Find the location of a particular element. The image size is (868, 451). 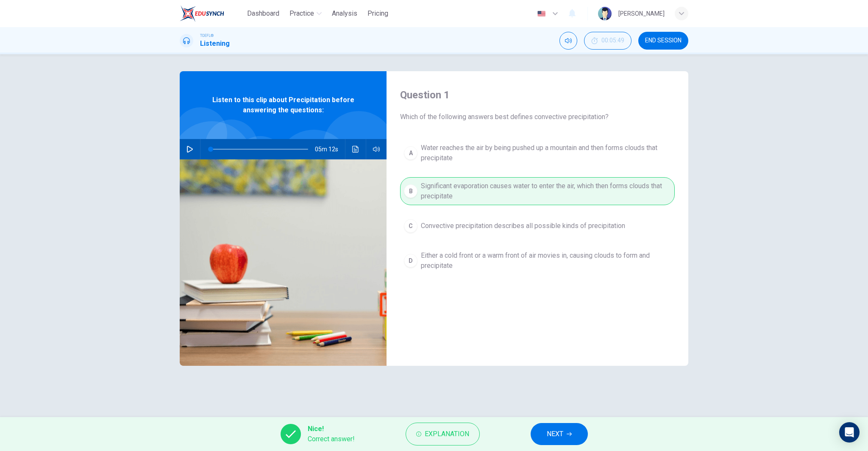

span: Analysis is located at coordinates (345, 14).